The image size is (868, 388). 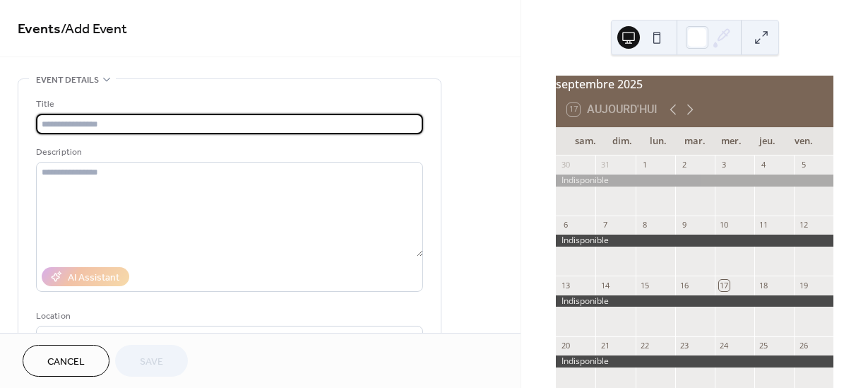 I want to click on div: 18, so click(x=763, y=285).